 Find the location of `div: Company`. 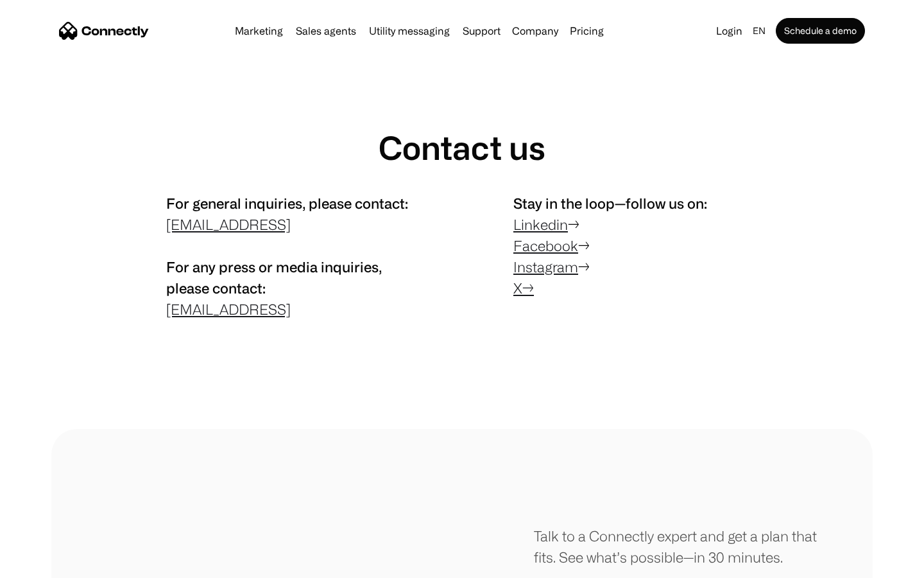

div: Company is located at coordinates (535, 31).